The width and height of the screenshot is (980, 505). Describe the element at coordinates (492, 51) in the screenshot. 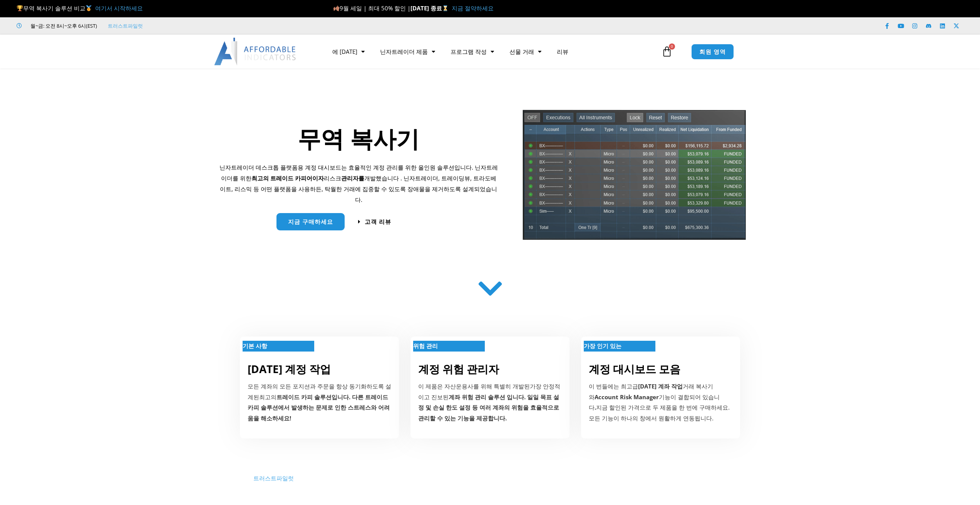

I see `nav: 메뉴` at that location.